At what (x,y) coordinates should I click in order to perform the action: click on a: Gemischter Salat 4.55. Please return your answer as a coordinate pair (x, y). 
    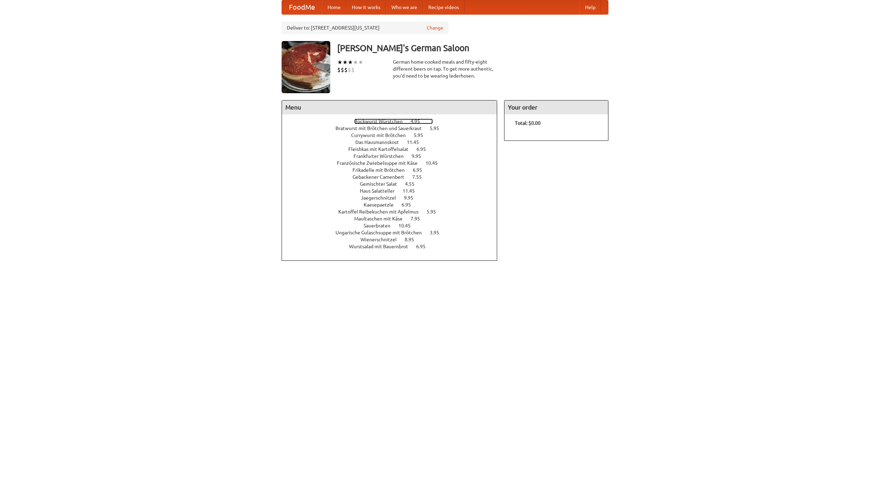
    Looking at the image, I should click on (394, 184).